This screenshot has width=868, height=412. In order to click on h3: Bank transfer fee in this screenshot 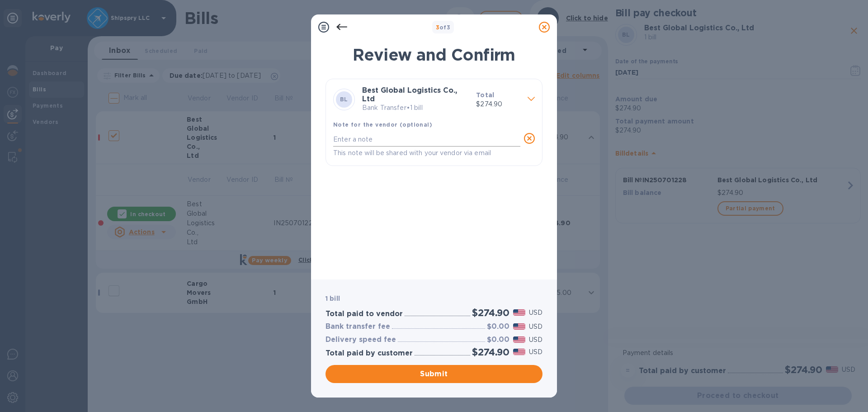, I will do `click(357, 327)`.